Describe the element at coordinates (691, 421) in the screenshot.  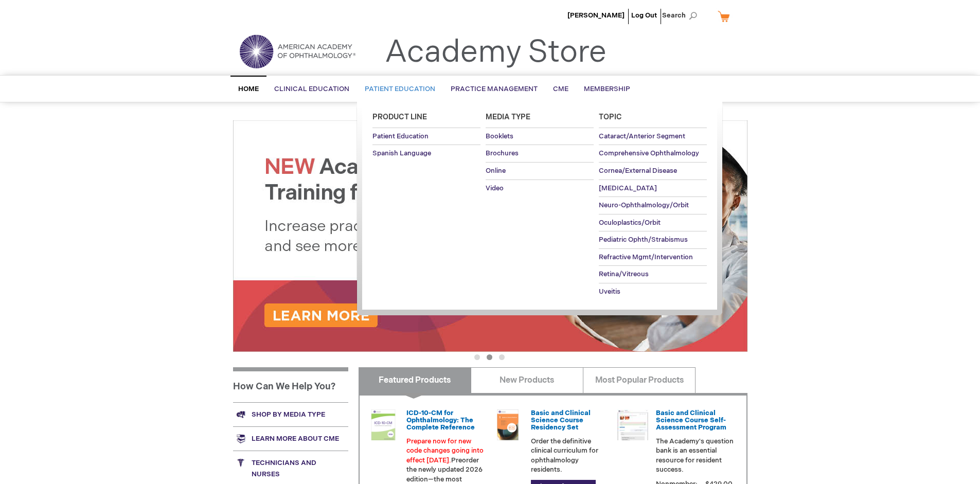
I see `a: Basic and Clinical Science Course Self-Assessment Program` at that location.